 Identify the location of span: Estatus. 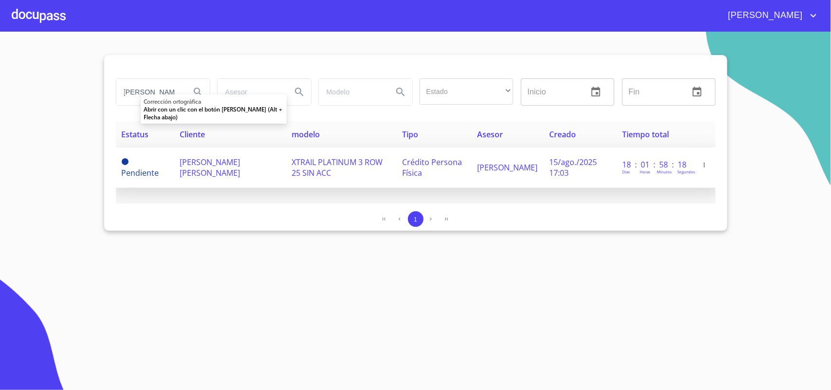
(135, 134).